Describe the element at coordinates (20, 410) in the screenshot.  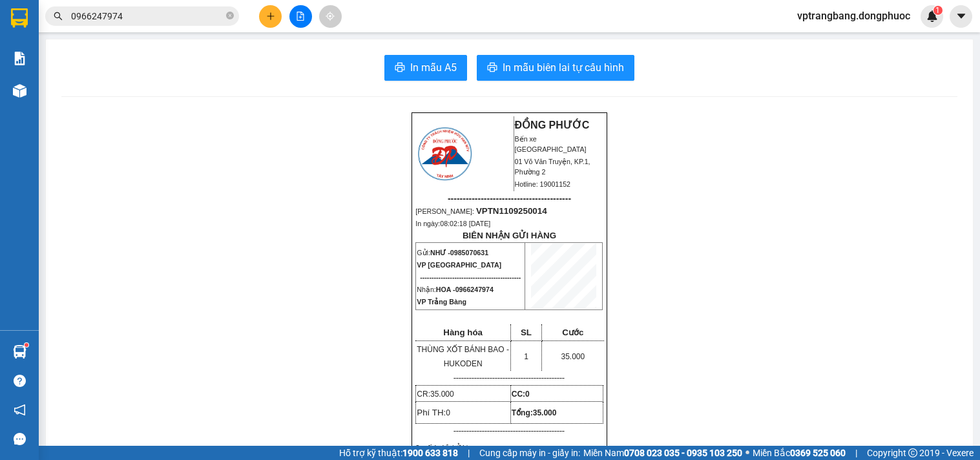
I see `span: notification` at that location.